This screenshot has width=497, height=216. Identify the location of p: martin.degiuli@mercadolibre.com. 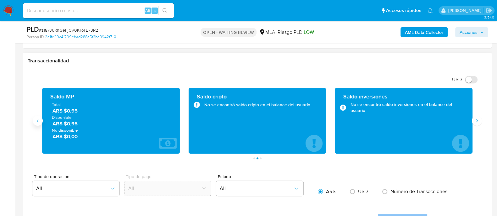
(465, 10).